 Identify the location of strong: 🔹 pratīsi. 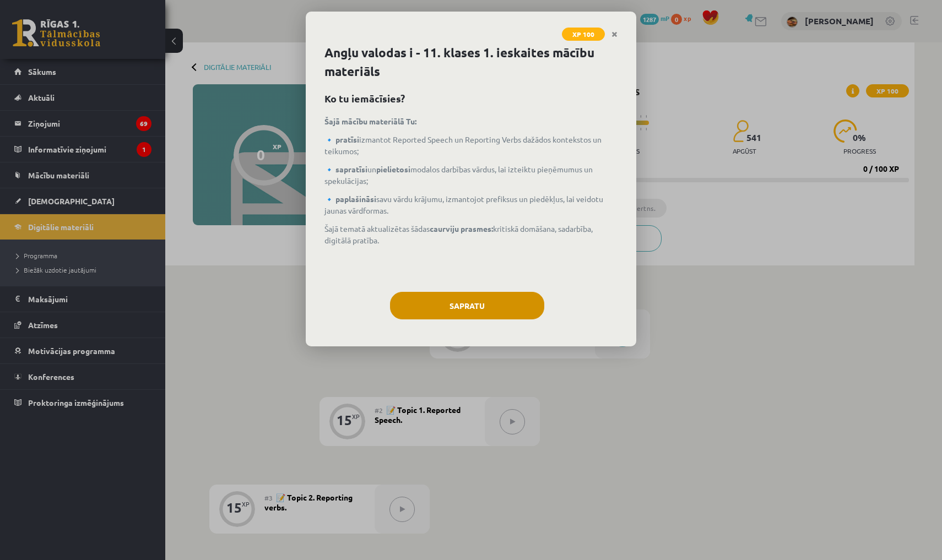
(342, 139).